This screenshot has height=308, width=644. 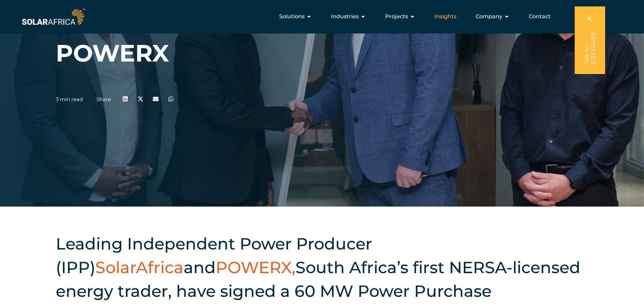 I want to click on span: Contact, so click(x=540, y=16).